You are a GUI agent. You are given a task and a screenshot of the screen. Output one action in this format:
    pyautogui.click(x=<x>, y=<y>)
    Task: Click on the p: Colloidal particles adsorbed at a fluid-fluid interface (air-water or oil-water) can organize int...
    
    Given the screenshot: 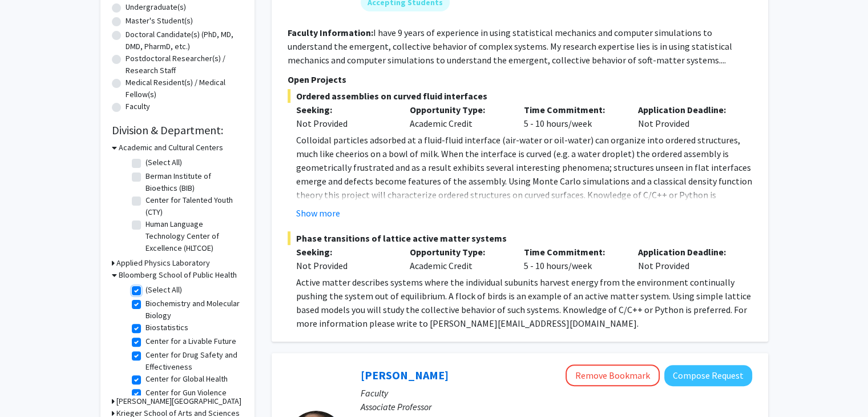 What is the action you would take?
    pyautogui.click(x=524, y=174)
    